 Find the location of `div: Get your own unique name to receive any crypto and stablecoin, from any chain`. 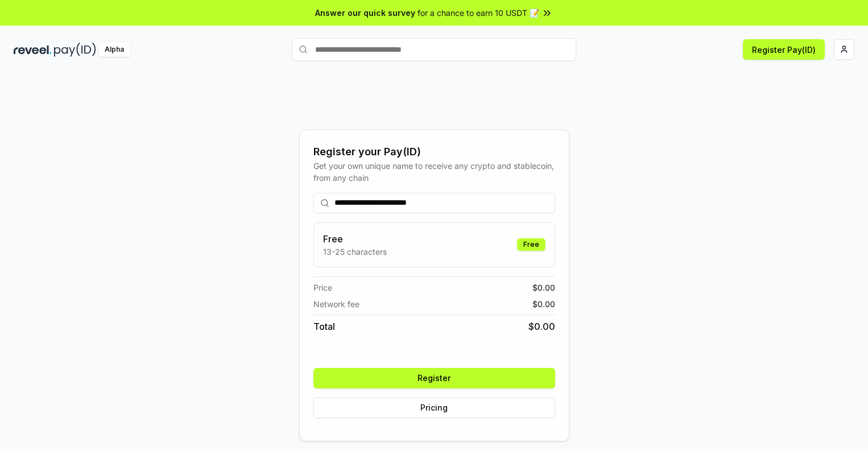

div: Get your own unique name to receive any crypto and stablecoin, from any chain is located at coordinates (434, 172).